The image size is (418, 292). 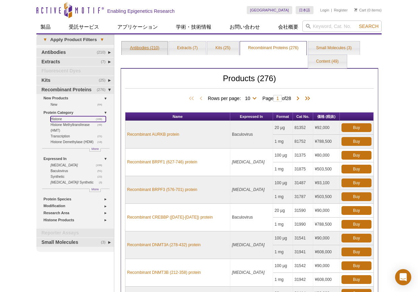 What do you see at coordinates (303, 128) in the screenshot?
I see `td: 81352` at bounding box center [303, 128].